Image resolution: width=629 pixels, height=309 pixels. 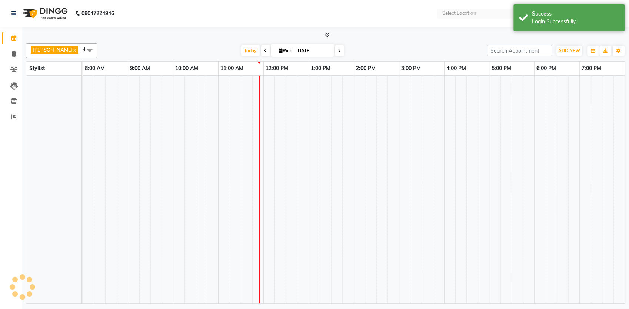 What do you see at coordinates (411, 68) in the screenshot?
I see `a: 3:00 PM` at bounding box center [411, 68].